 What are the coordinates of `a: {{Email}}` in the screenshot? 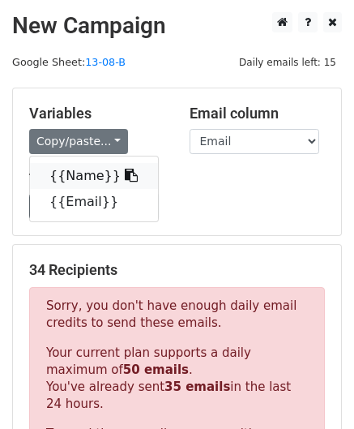 It's located at (94, 202).